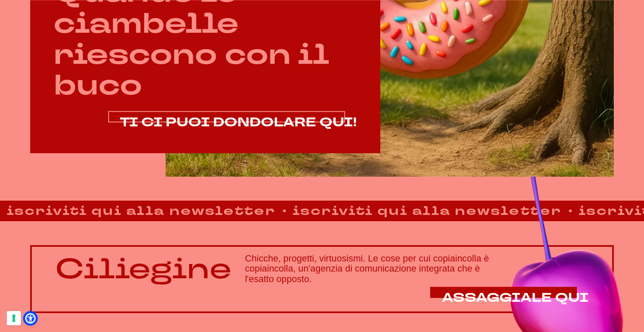  I want to click on h3: Chicche, progetti, virtuosismi. Le cose per cui copiaincolla è copiaincolla, un'agenzia di comuni..., so click(417, 269).